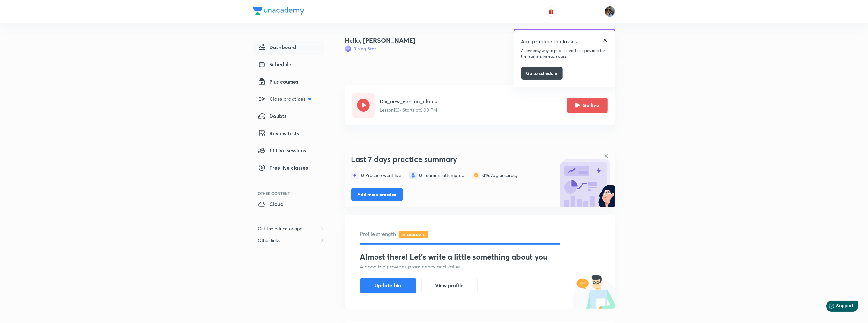  I want to click on h6: Rising Star, so click(365, 48).